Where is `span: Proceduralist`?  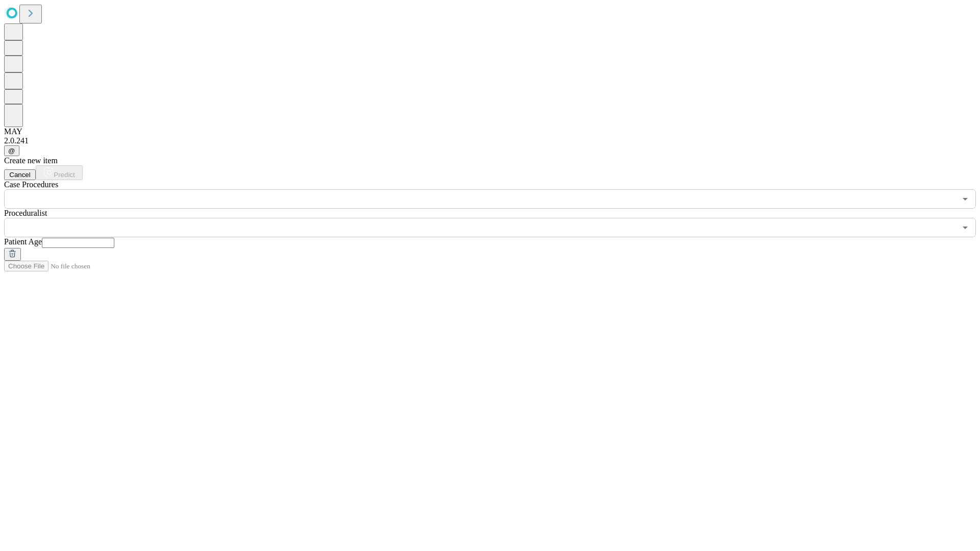
span: Proceduralist is located at coordinates (26, 213).